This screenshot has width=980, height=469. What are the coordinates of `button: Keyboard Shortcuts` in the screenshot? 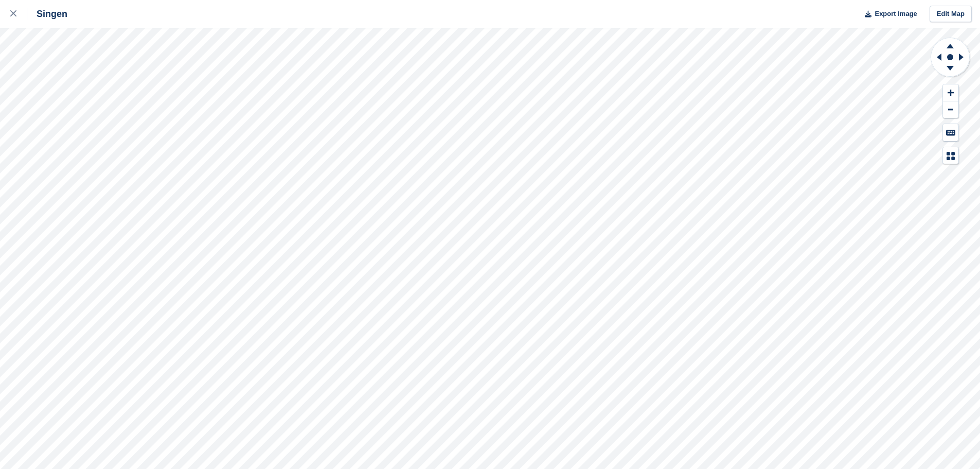 It's located at (950, 132).